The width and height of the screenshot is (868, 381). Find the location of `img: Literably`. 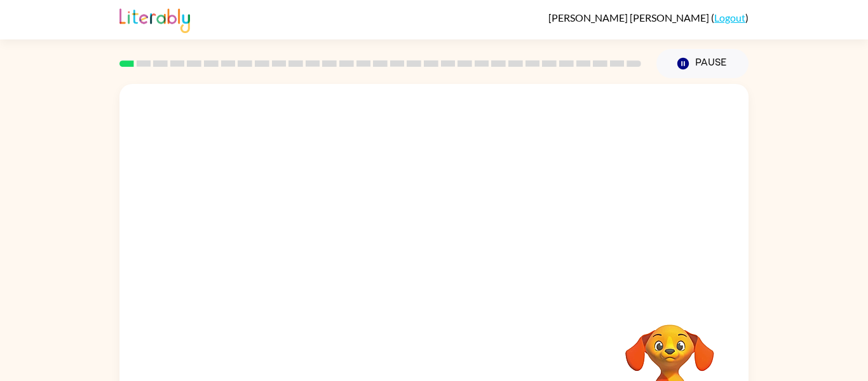

img: Literably is located at coordinates (155, 19).